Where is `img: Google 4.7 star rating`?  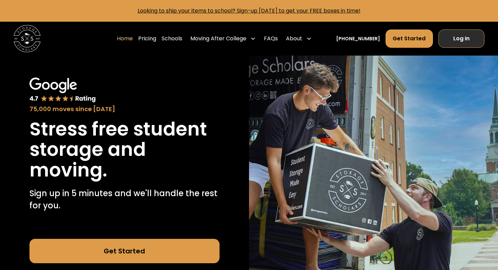 img: Google 4.7 star rating is located at coordinates (63, 90).